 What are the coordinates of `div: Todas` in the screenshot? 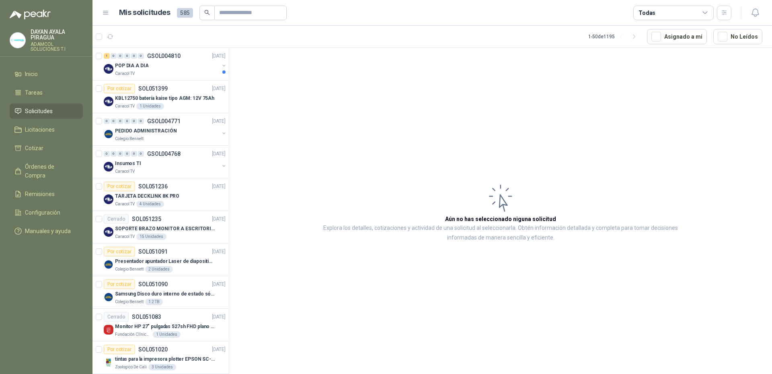 It's located at (647, 13).